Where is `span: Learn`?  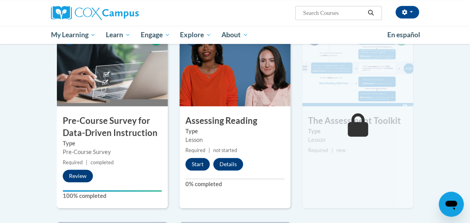 span: Learn is located at coordinates (118, 35).